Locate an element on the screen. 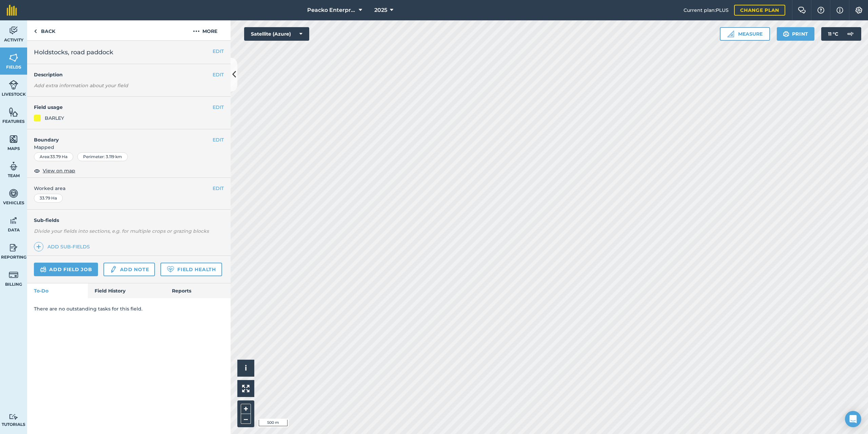  em: Add extra information about your field is located at coordinates (81, 86).